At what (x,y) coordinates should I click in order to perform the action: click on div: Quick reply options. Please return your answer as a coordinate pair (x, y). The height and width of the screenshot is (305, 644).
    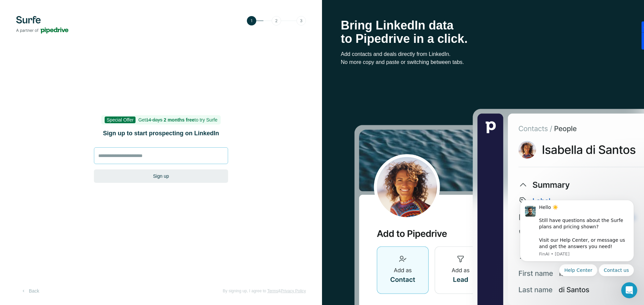
    Looking at the image, I should click on (67, 92).